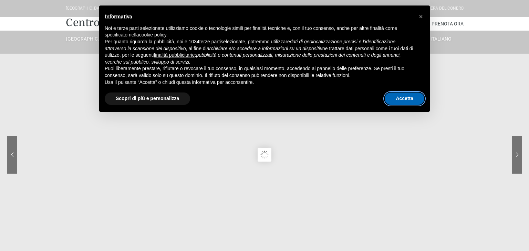 This screenshot has width=529, height=251. What do you see at coordinates (259, 83) in the screenshot?
I see `p: Usa il pulsante “Accetta” o chiudi questa informativa per acconsentire.` at bounding box center [259, 83].